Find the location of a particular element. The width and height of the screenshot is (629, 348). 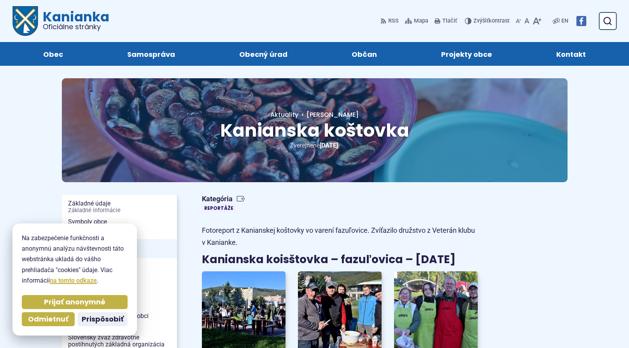

span: Odmietnuť is located at coordinates (48, 319).